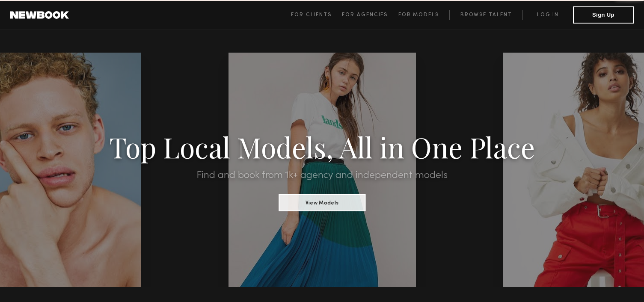  Describe the element at coordinates (311, 15) in the screenshot. I see `span: For Clients` at that location.